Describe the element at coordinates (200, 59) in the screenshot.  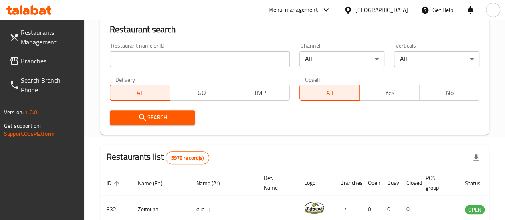
I see `input: Search for restaurant name or ID..` at that location.